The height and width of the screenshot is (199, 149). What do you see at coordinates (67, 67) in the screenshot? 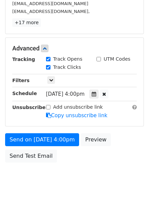
I see `label: Track Clicks` at bounding box center [67, 67].